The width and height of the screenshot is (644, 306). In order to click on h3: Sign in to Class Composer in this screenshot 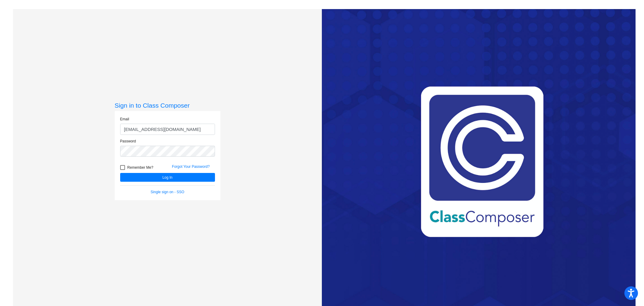, I will do `click(167, 105)`.